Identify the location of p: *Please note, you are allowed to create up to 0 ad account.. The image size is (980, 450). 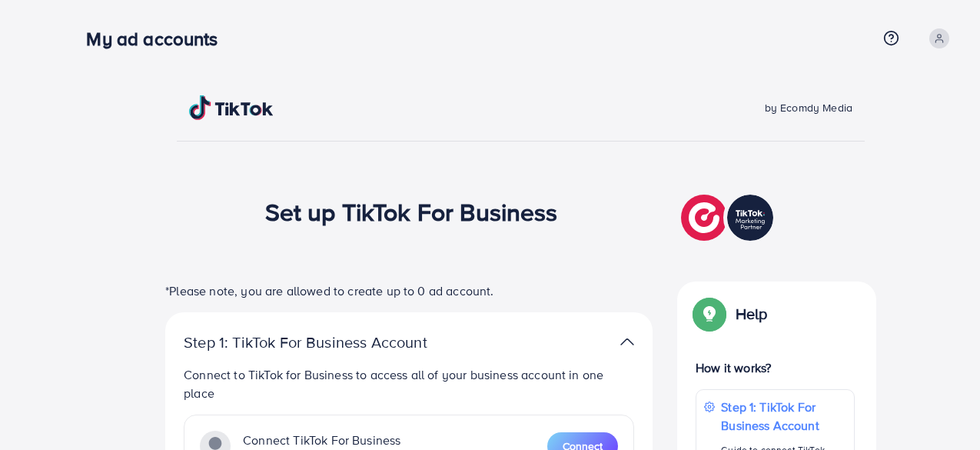
(409, 290).